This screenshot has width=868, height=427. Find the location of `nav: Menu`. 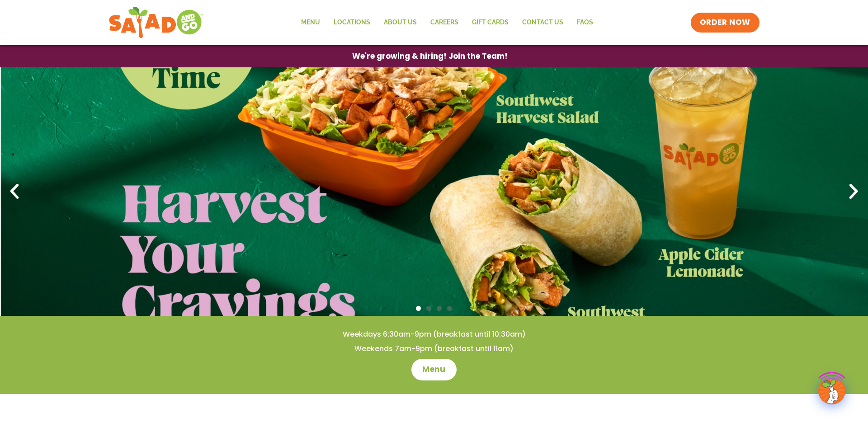

nav: Menu is located at coordinates (447, 23).